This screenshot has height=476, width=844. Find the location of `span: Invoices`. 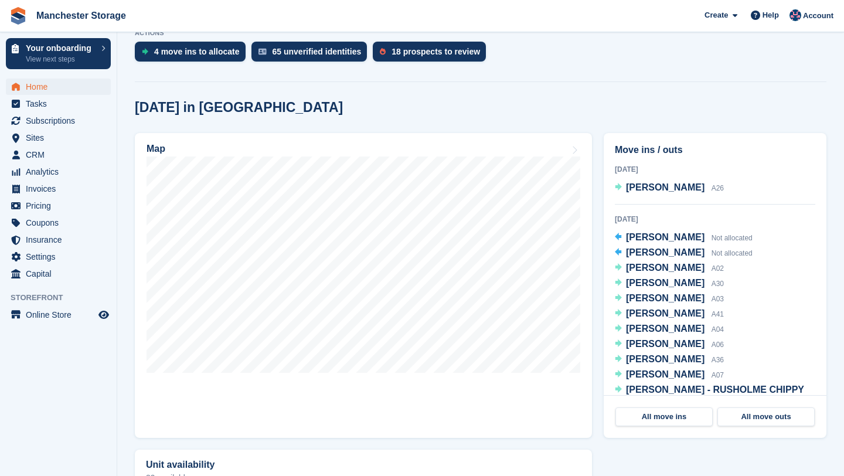

span: Invoices is located at coordinates (61, 189).